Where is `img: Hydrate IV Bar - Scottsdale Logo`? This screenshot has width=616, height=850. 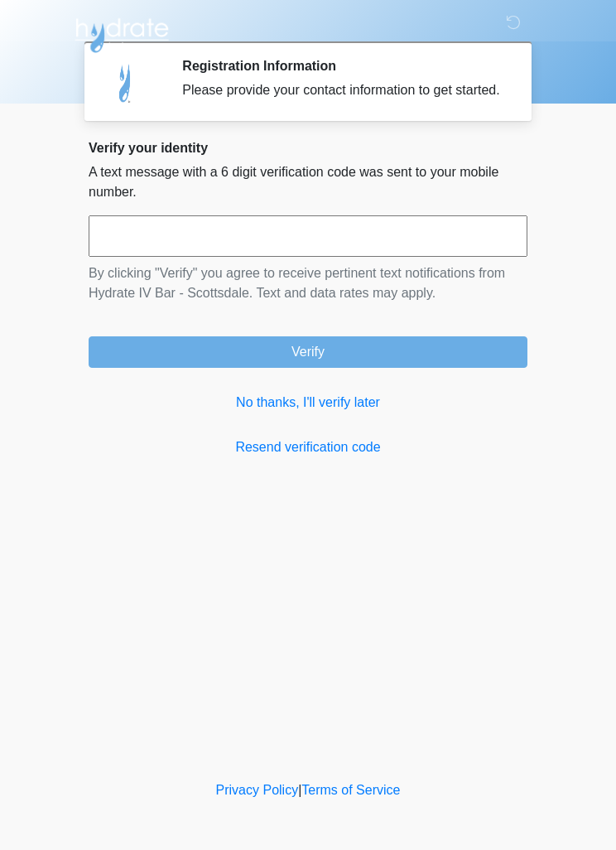
img: Hydrate IV Bar - Scottsdale Logo is located at coordinates (122, 33).